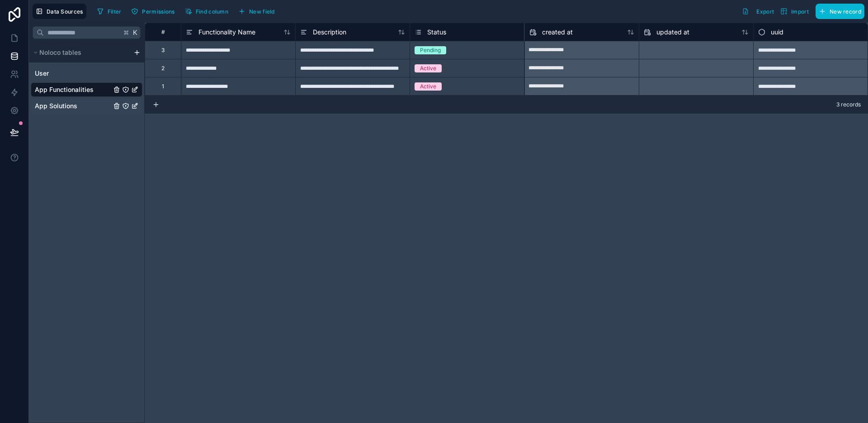 The width and height of the screenshot is (868, 423). I want to click on span: created at, so click(558, 32).